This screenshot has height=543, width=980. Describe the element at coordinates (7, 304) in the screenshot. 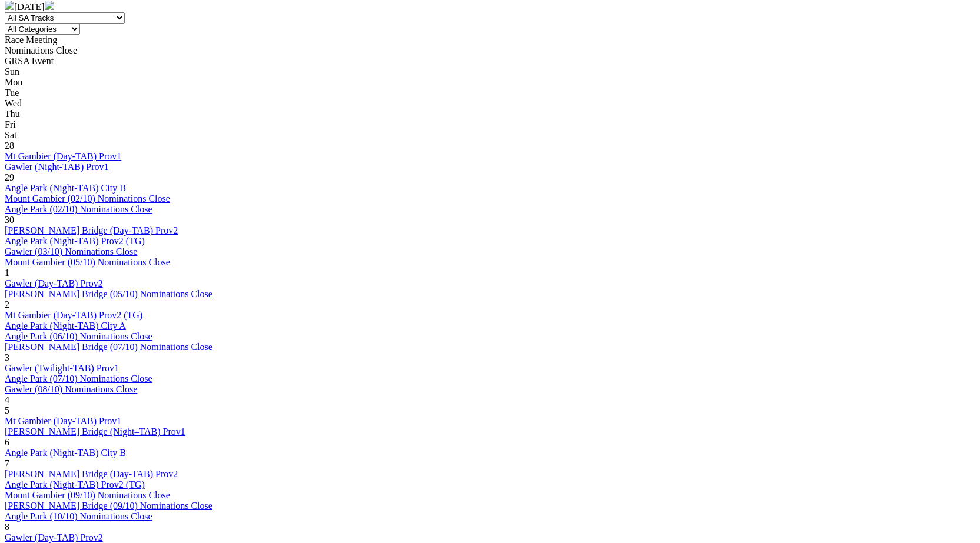

I see `span: 2` at that location.